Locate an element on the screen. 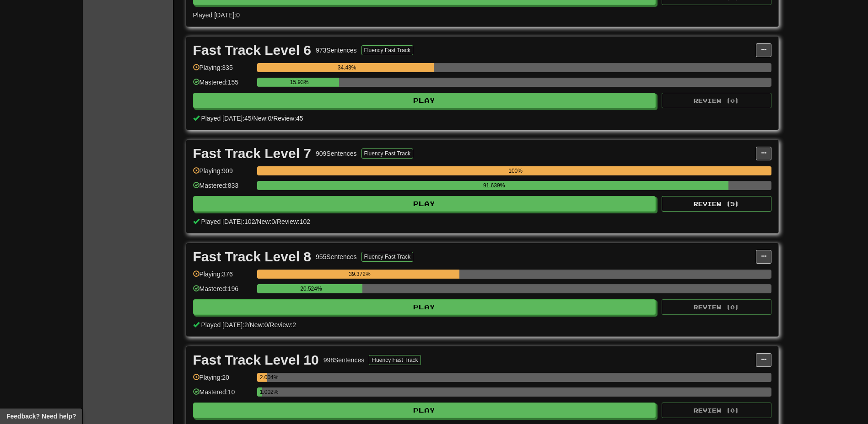  div: 2.004% is located at coordinates (264, 377).